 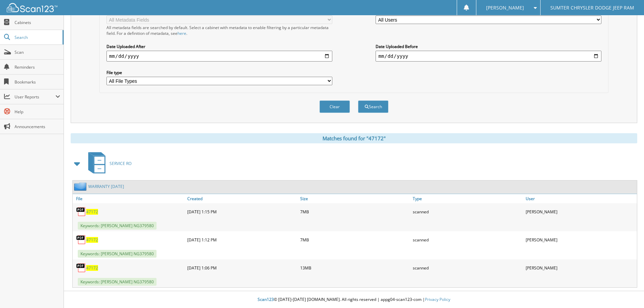 What do you see at coordinates (627, 292) in the screenshot?
I see `div: Chat Widget` at bounding box center [627, 292].